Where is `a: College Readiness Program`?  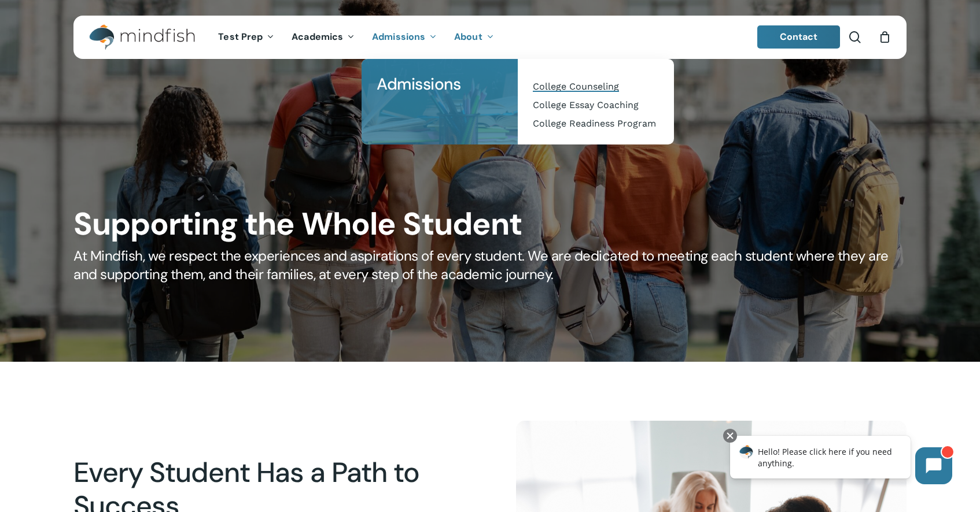
a: College Readiness Program is located at coordinates (596, 123).